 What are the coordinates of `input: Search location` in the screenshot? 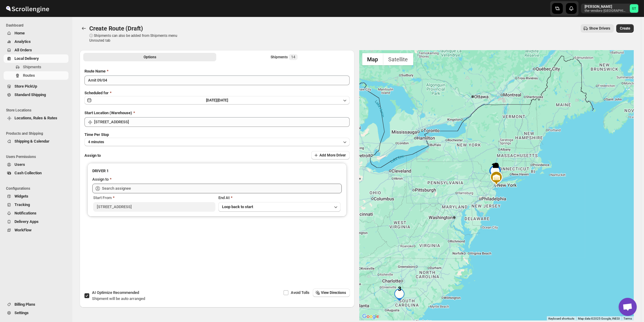 It's located at (221, 122).